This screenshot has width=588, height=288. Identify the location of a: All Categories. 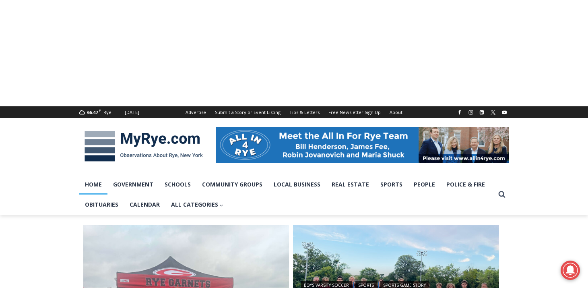
(197, 204).